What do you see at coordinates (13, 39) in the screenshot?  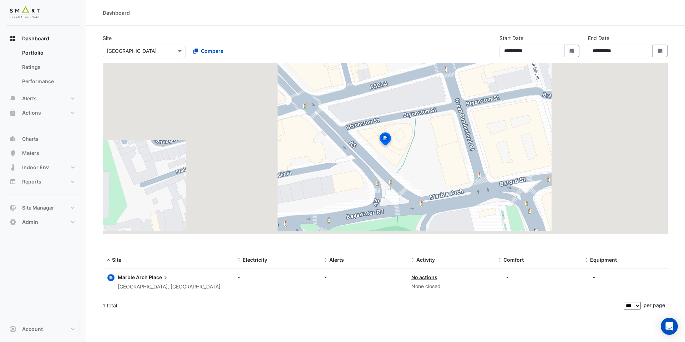 I see `app-icon: Dashboard` at bounding box center [13, 39].